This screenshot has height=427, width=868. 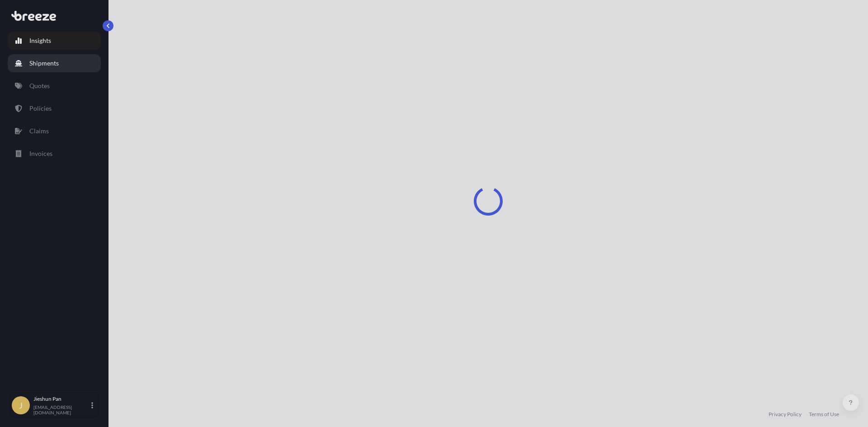 What do you see at coordinates (54, 86) in the screenshot?
I see `a: Quotes` at bounding box center [54, 86].